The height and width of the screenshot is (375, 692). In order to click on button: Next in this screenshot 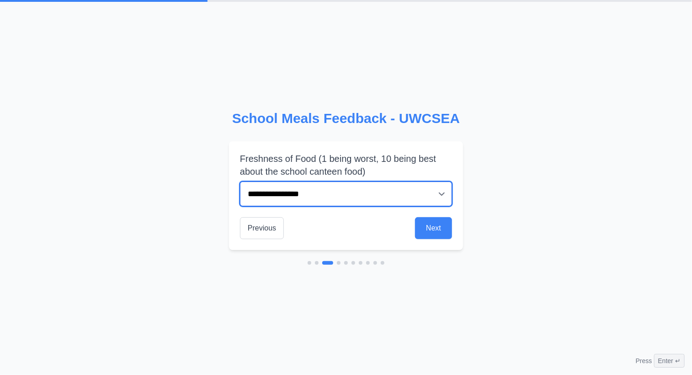, I will do `click(434, 228)`.